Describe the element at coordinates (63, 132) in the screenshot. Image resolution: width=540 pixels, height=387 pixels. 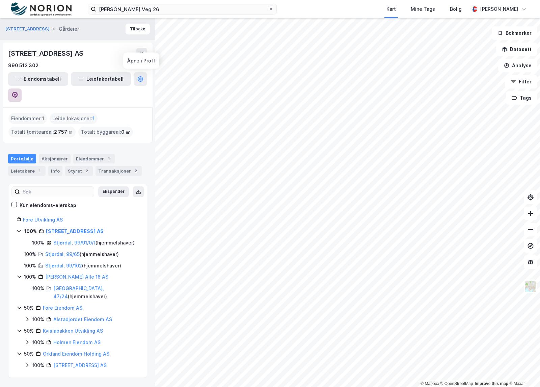
I see `span: 2 757 ㎡` at that location.